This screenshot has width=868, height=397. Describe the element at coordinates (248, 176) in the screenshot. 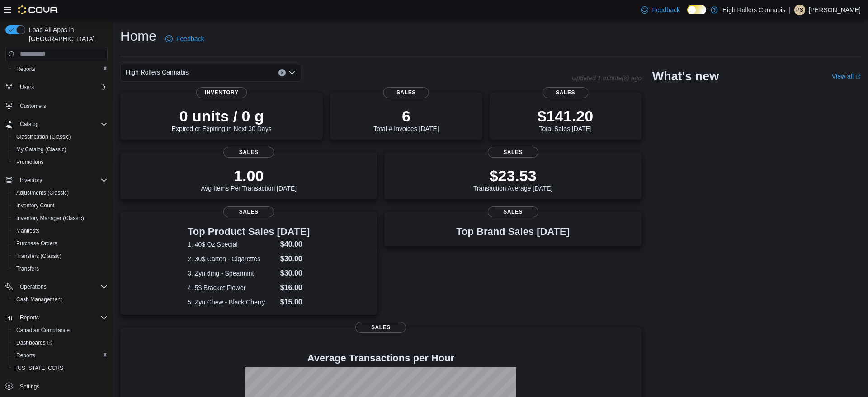

I see `p: 1.00` at that location.